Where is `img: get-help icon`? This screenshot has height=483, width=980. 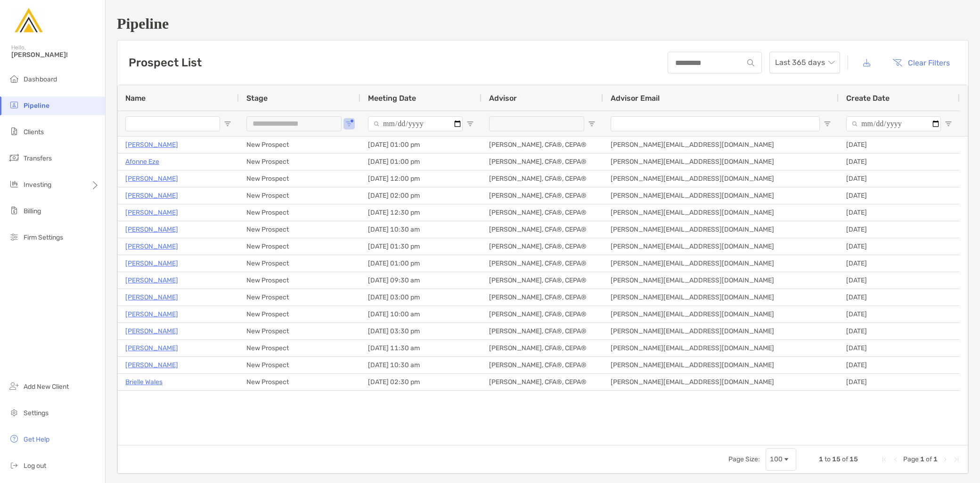 img: get-help icon is located at coordinates (14, 439).